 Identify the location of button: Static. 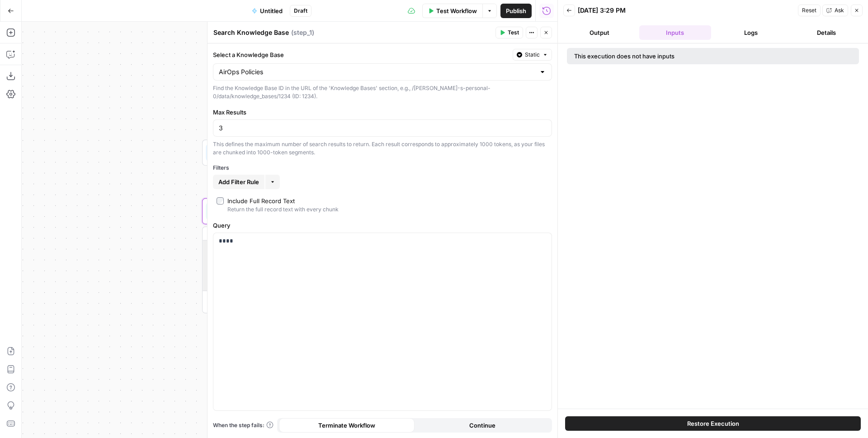
(532, 55).